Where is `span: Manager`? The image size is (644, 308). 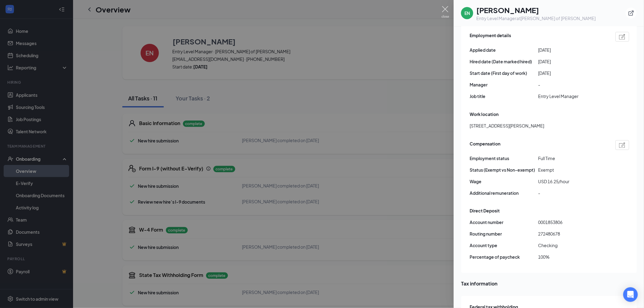 span: Manager is located at coordinates (504, 85).